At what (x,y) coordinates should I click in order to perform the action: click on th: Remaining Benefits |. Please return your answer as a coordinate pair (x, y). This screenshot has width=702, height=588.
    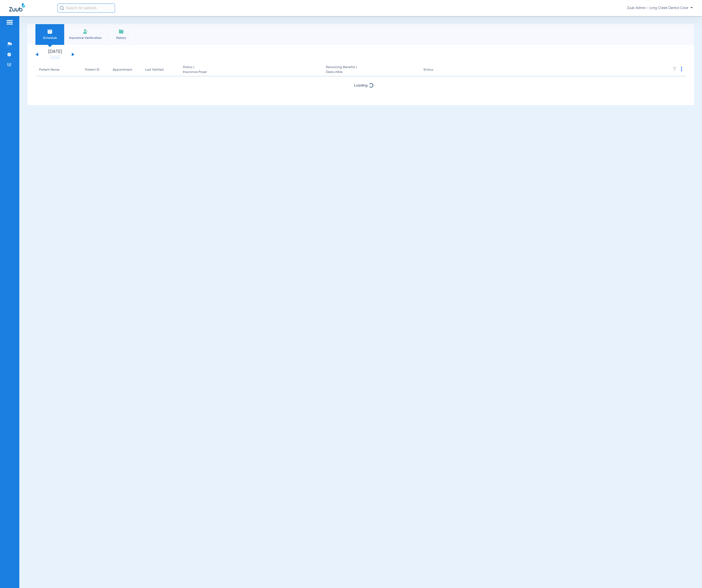
    Looking at the image, I should click on (371, 70).